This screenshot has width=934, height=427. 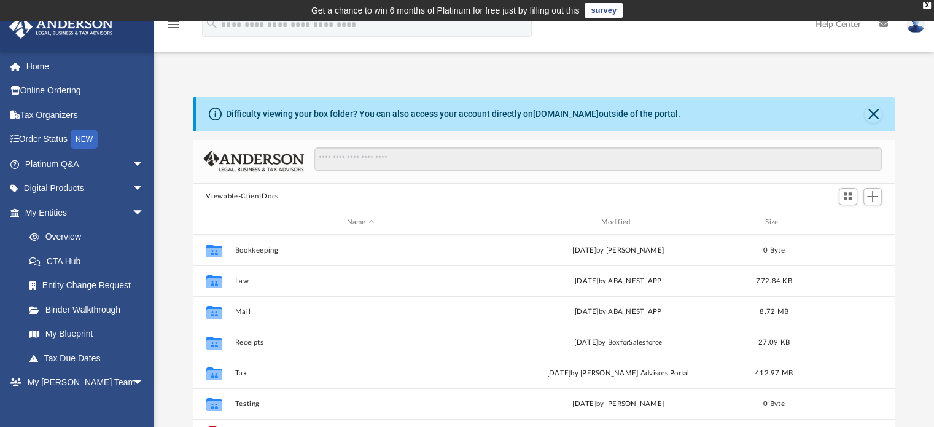 What do you see at coordinates (916, 24) in the screenshot?
I see `img: User Pic` at bounding box center [916, 24].